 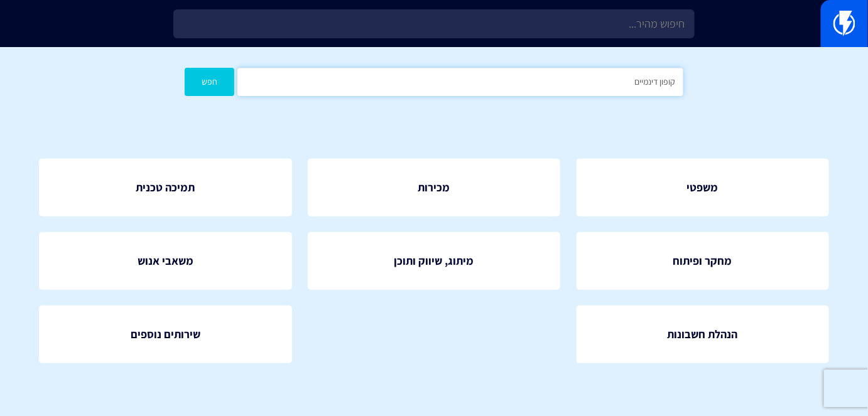 What do you see at coordinates (703, 334) in the screenshot?
I see `a: הנהלת חשבונות` at bounding box center [703, 334].